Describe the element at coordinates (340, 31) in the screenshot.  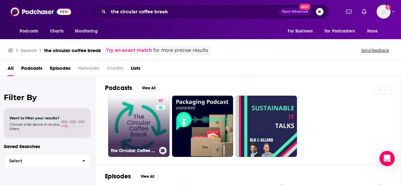
I see `span: For Podcasters` at that location.